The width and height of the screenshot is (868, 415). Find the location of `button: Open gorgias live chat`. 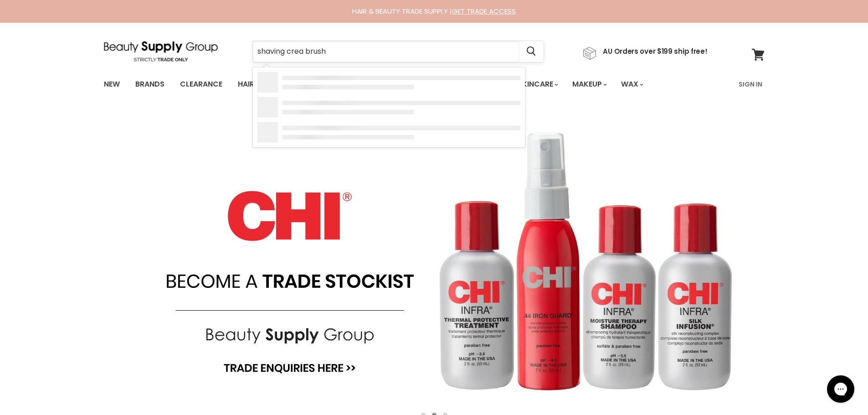

button: Open gorgias live chat is located at coordinates (18, 17).